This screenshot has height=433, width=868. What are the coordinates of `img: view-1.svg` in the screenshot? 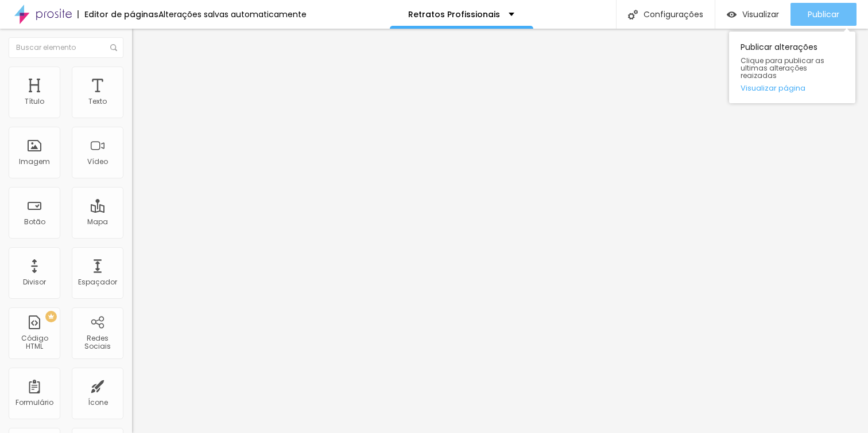 It's located at (731, 14).